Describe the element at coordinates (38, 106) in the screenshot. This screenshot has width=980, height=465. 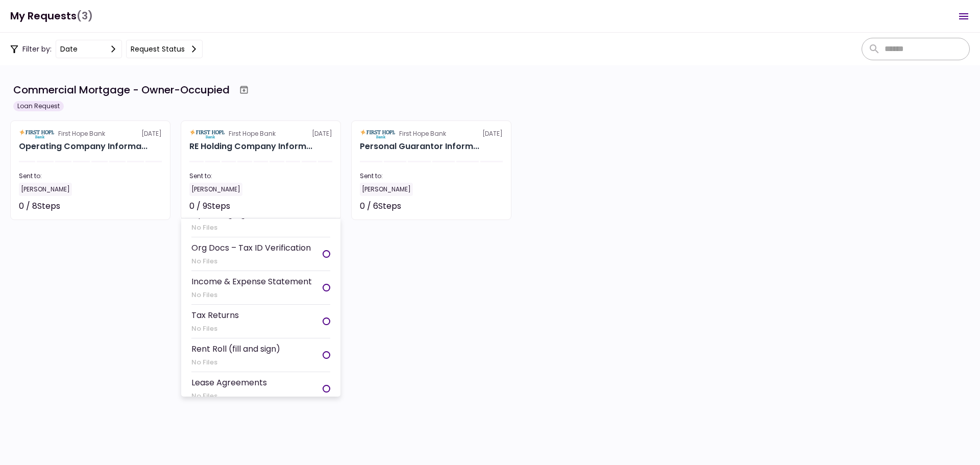
I see `div: Loan Request` at that location.